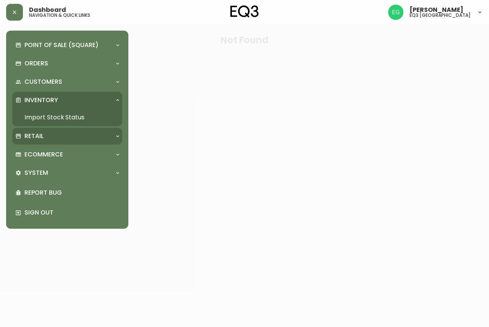  I want to click on p: Retail, so click(34, 136).